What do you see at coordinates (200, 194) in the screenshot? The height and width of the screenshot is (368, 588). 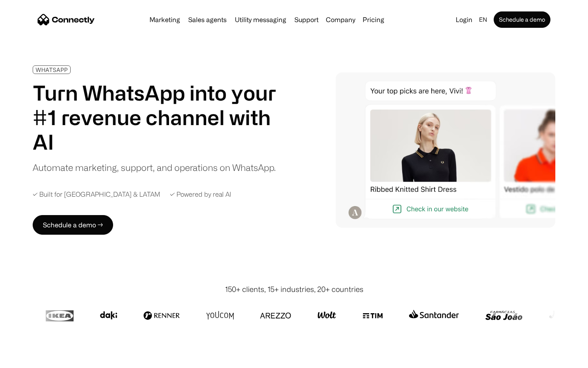 I see `div: ✓ Powered by real AI` at bounding box center [200, 194].